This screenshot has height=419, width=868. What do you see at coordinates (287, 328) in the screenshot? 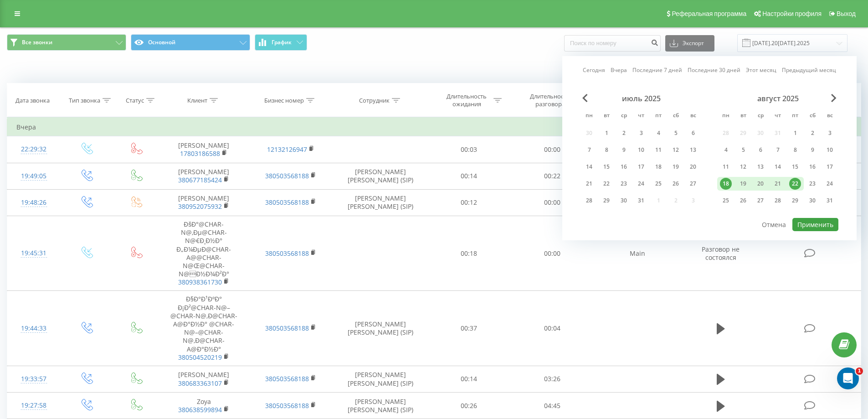
I see `a: 380503568188` at bounding box center [287, 328].